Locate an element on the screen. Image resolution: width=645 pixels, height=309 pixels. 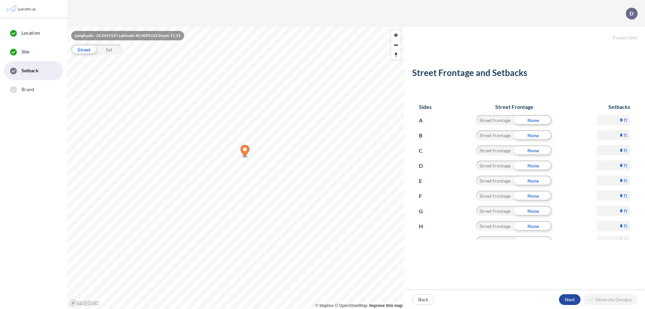
a: Mapbox is located at coordinates (325, 306).